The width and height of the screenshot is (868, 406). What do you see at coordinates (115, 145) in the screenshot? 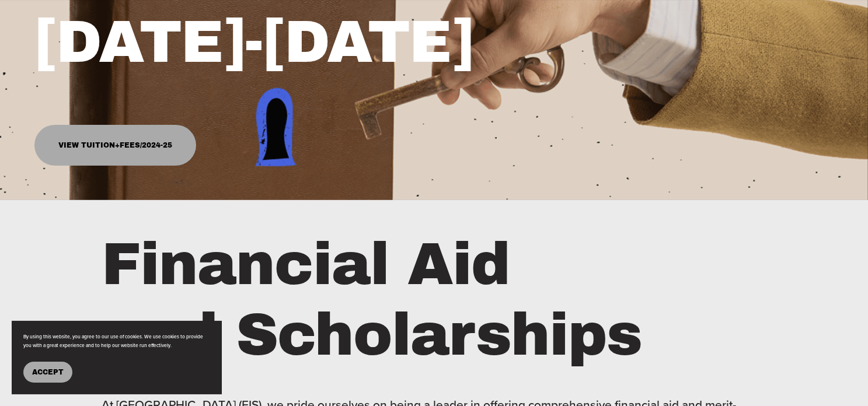
I see `a: View Tuition+Fees/2024-25` at bounding box center [115, 145].